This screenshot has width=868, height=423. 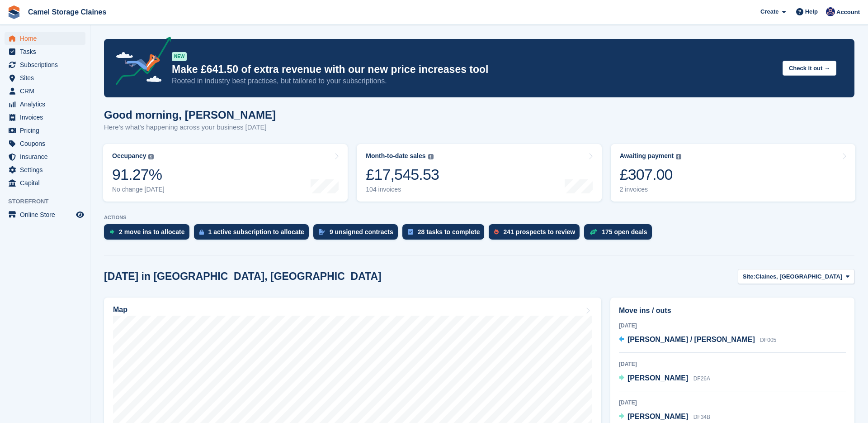 What do you see at coordinates (149, 234) in the screenshot?
I see `a: 2 move ins to allocate` at bounding box center [149, 234].